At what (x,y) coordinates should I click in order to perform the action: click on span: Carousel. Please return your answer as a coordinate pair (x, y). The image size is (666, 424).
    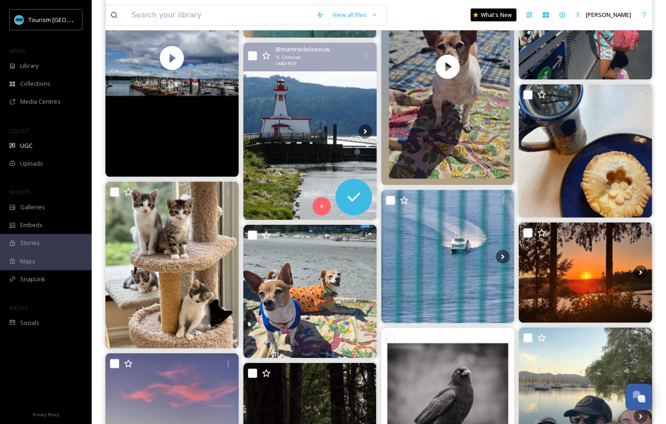
    Looking at the image, I should click on (292, 57).